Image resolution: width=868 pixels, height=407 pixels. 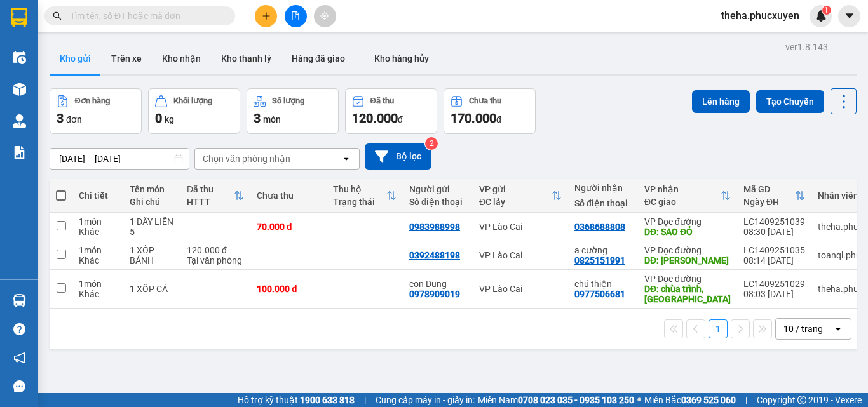 I want to click on div: Người gửi, so click(x=438, y=190).